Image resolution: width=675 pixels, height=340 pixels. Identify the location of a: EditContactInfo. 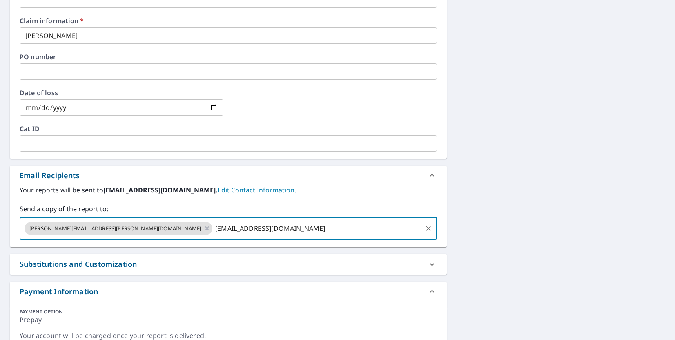
(257, 190).